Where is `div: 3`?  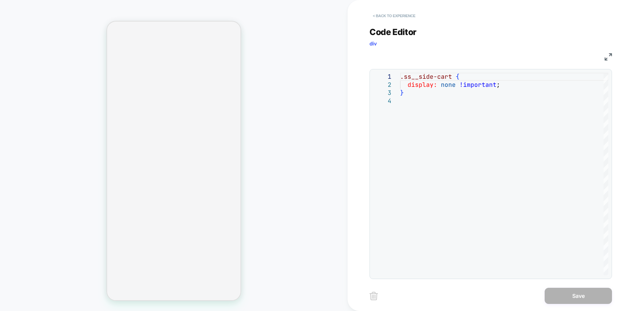
div: 3 is located at coordinates (382, 93).